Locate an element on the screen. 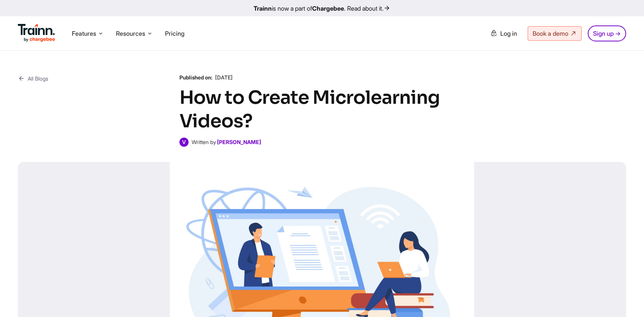  h1: How to Create Microlearning Videos? is located at coordinates (322, 109).